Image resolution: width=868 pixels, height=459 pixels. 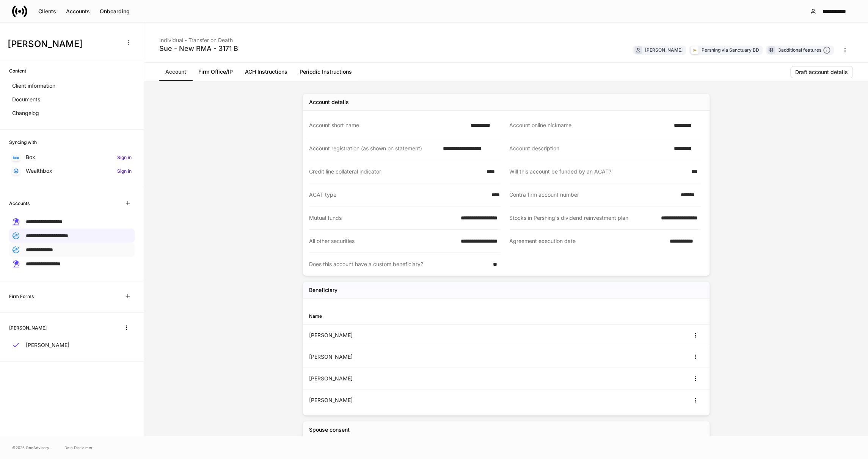 What do you see at coordinates (374, 148) in the screenshot?
I see `div: Account registration (as shown on statement)` at bounding box center [374, 148].